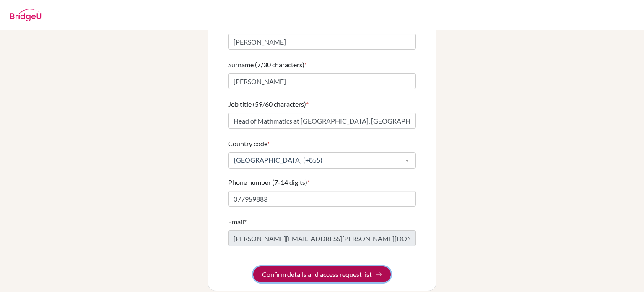  What do you see at coordinates (322, 198) in the screenshot?
I see `input: Enter your number` at bounding box center [322, 198].